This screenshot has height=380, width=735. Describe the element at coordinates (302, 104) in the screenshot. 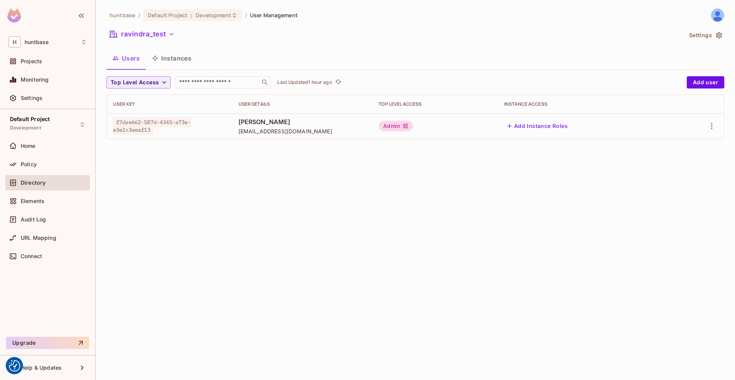

I see `div: User Details` at that location.